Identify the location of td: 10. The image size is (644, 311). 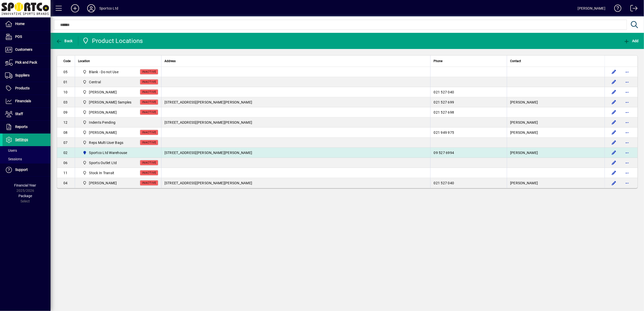
(66, 92).